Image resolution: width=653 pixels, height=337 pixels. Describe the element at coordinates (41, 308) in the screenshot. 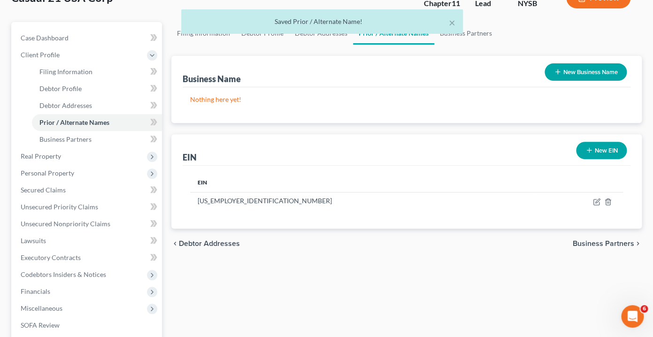

I see `span: Miscellaneous` at that location.